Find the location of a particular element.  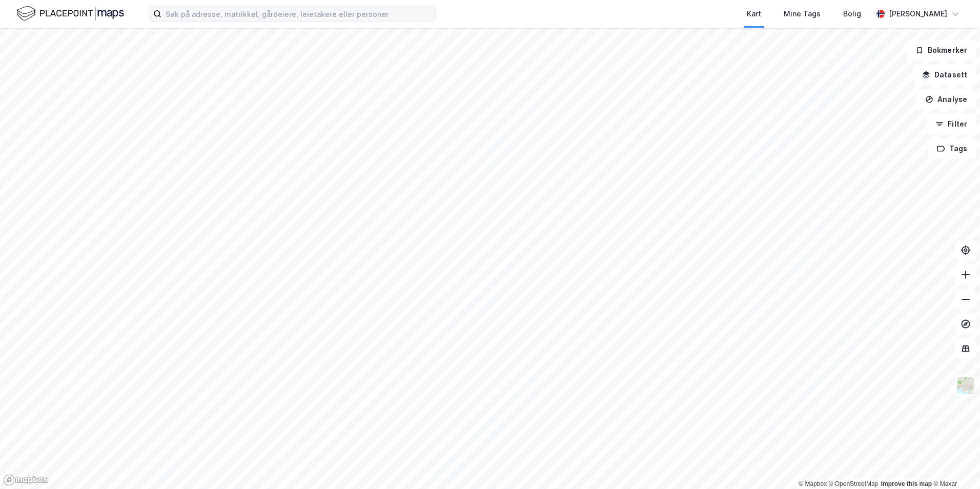

div: Chat Widget is located at coordinates (955, 465).